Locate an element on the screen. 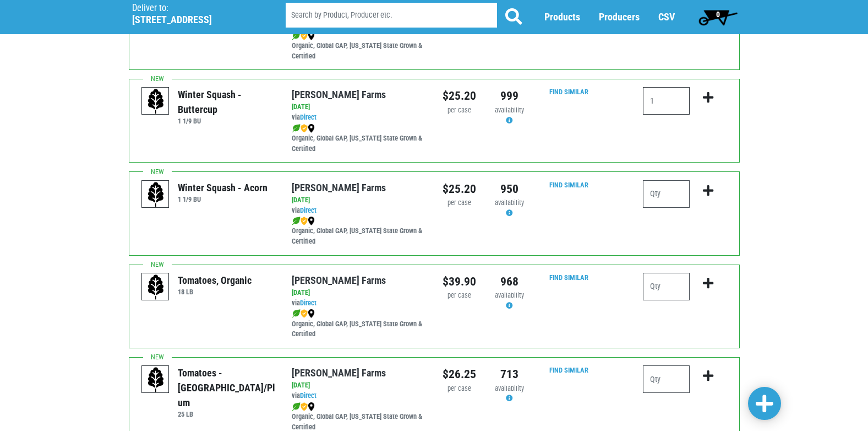 This screenshot has height=431, width=868. div: 968 is located at coordinates (509, 281).